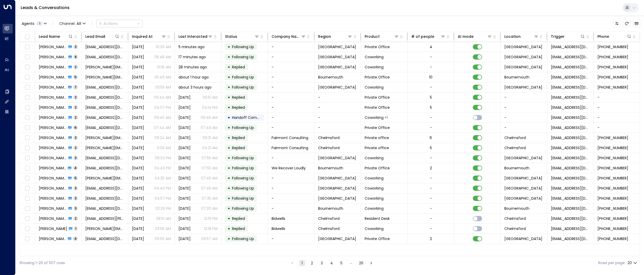 The height and width of the screenshot is (275, 644). I want to click on span: Chelmsford, so click(328, 148).